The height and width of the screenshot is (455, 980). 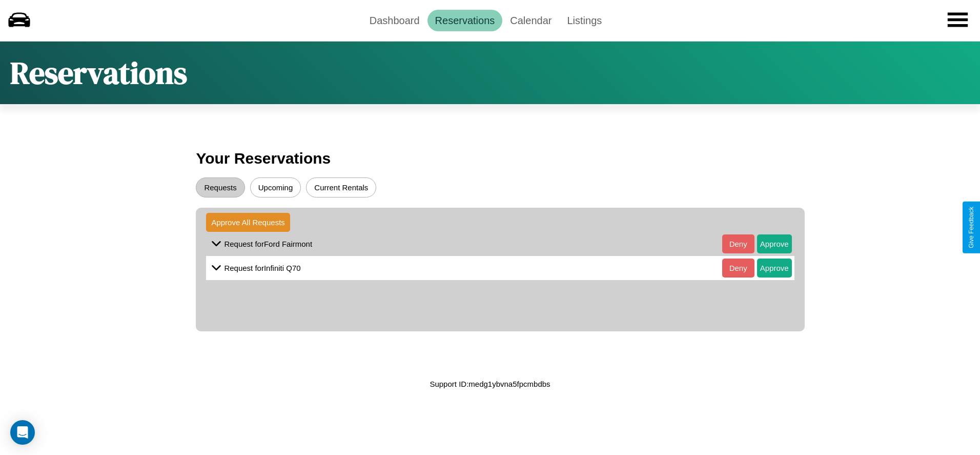 I want to click on a: Dashboard, so click(x=395, y=20).